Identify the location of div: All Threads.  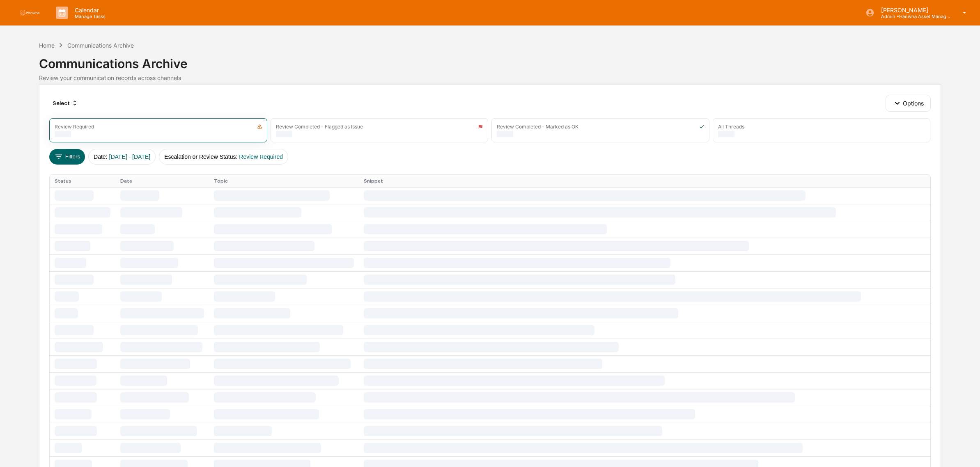
(731, 126).